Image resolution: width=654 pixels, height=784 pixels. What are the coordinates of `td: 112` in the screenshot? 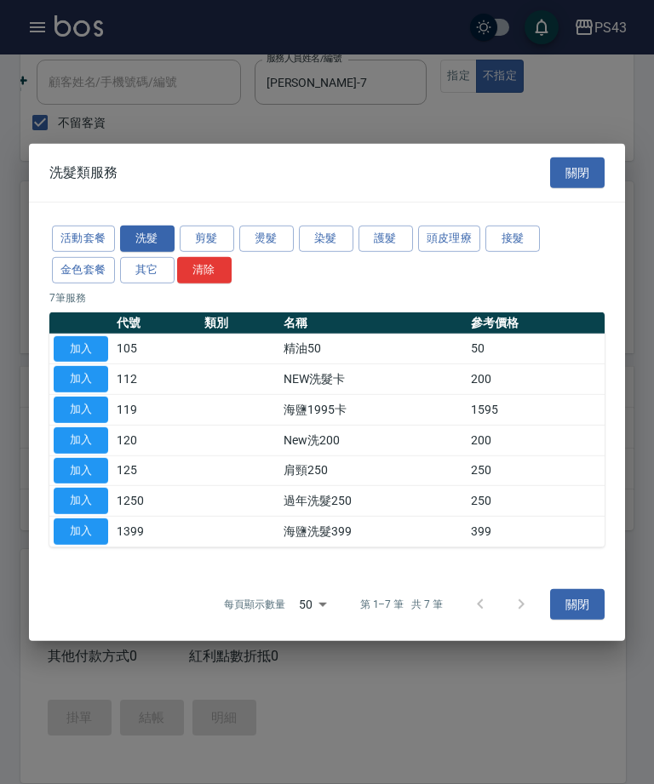 It's located at (156, 380).